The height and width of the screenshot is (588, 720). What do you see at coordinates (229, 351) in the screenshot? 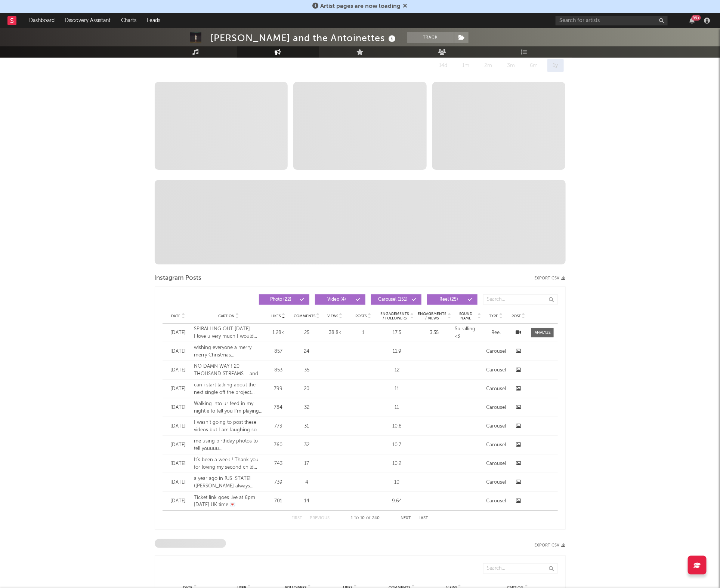
I see `div: wishing everyone a merry merry Christmas (everyone but my ex) 💋💋💋` at bounding box center [229, 351].